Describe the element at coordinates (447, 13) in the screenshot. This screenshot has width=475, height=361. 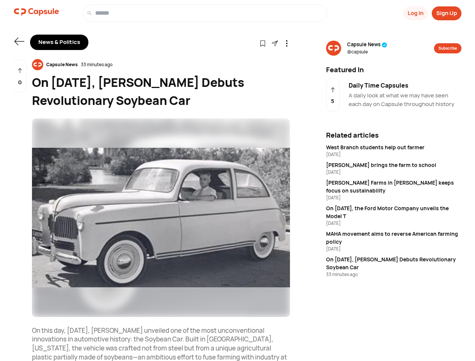
I see `button: Sign Up` at that location.